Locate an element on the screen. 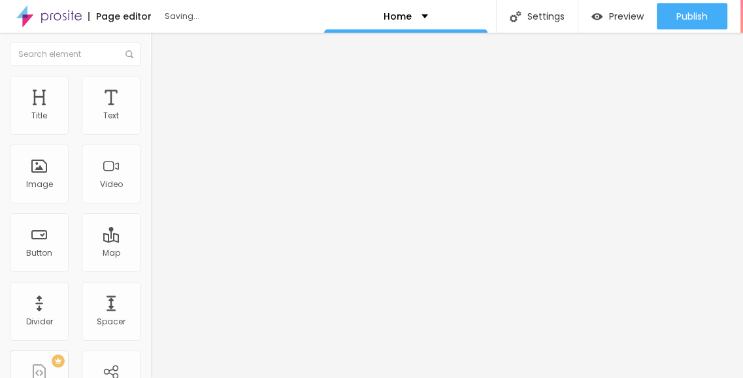 Image resolution: width=743 pixels, height=378 pixels. div: Title is located at coordinates (39, 116).